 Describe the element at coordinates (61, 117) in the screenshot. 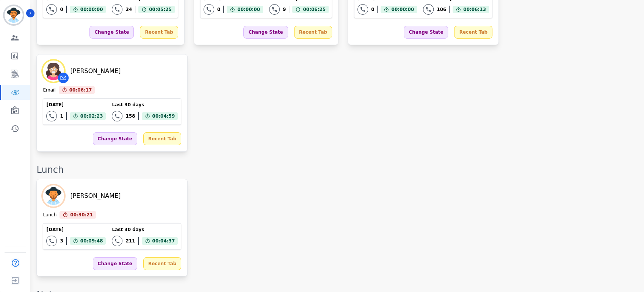

I see `div: 1` at that location.